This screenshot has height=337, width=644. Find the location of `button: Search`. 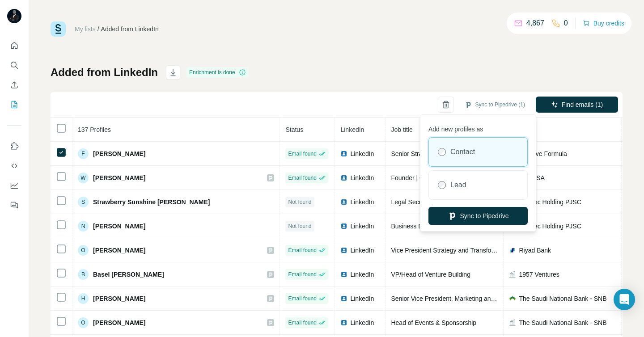

button: Search is located at coordinates (14, 66).